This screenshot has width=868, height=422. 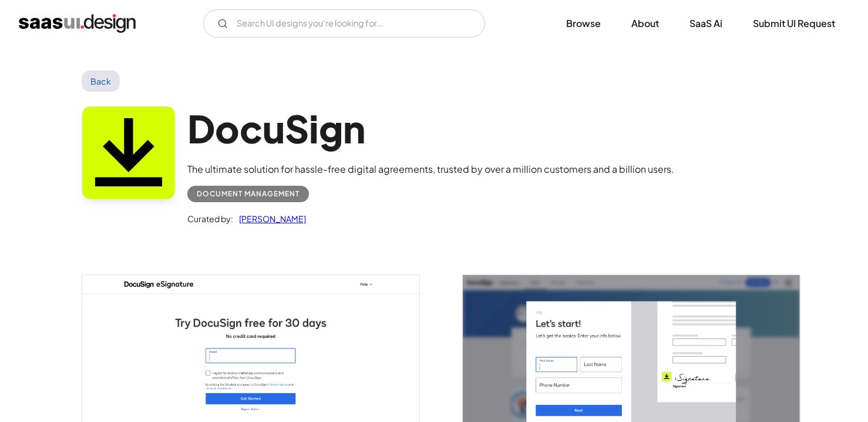 What do you see at coordinates (247, 194) in the screenshot?
I see `div: Document Management` at bounding box center [247, 194].